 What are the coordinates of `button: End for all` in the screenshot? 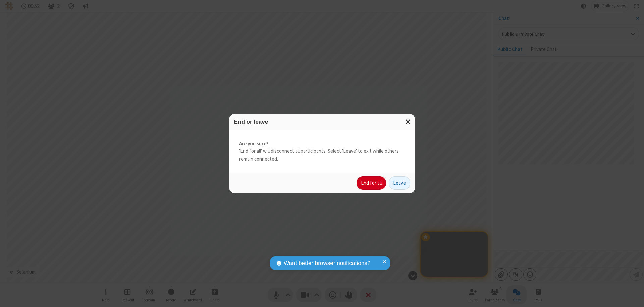 It's located at (372, 183).